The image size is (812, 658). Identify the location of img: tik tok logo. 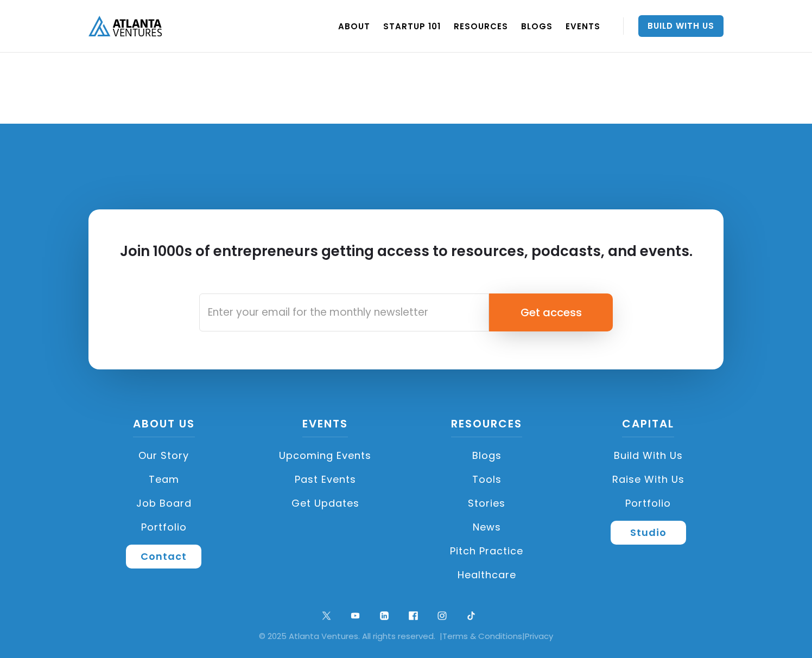
(471, 616).